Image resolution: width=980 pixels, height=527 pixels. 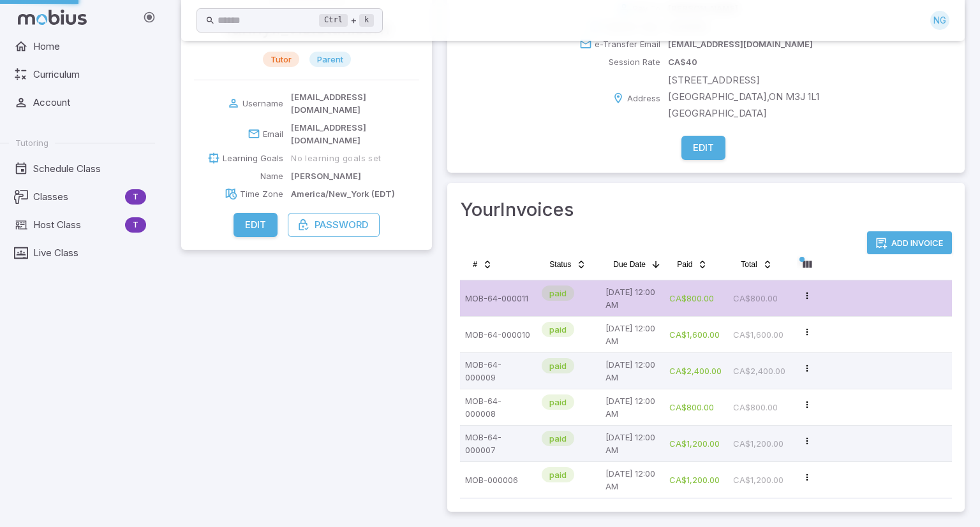 I want to click on p: Time Zone, so click(x=261, y=193).